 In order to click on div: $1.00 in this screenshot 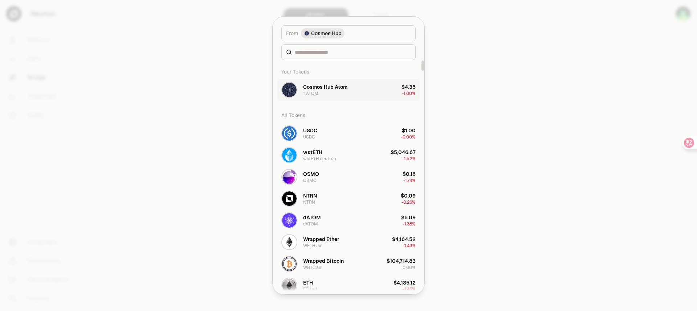, I will do `click(409, 131)`.